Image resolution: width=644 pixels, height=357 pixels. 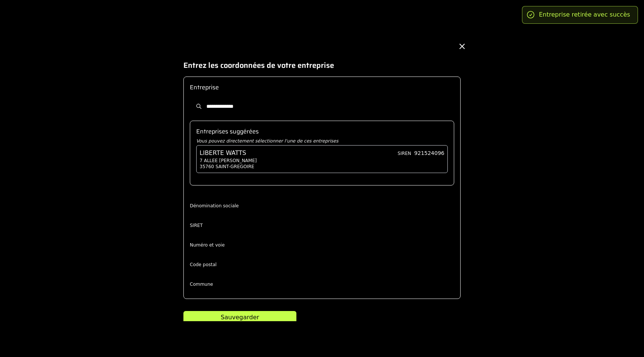 I want to click on h2: Entreprise, so click(x=322, y=88).